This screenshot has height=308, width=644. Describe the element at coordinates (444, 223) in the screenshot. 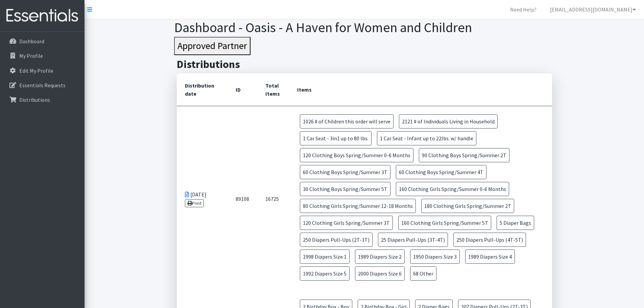

I see `span: 160 Clothing Girls Spring/Summer 5T` at that location.